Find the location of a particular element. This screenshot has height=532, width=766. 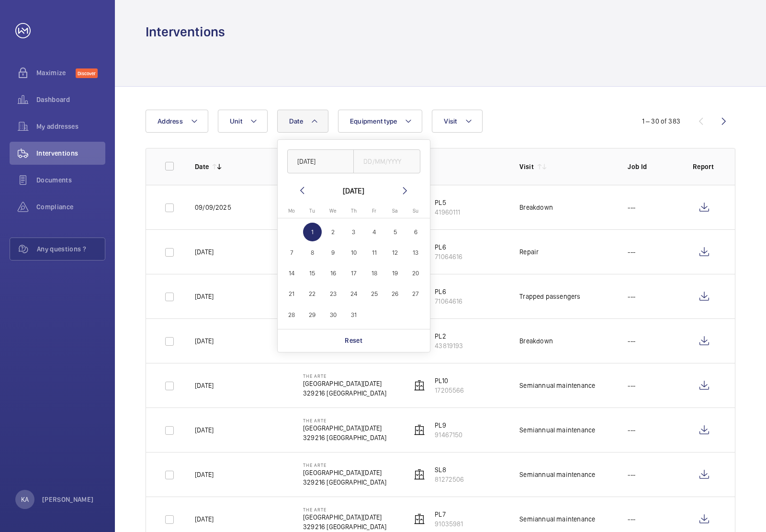

span: 10 is located at coordinates (353, 253).